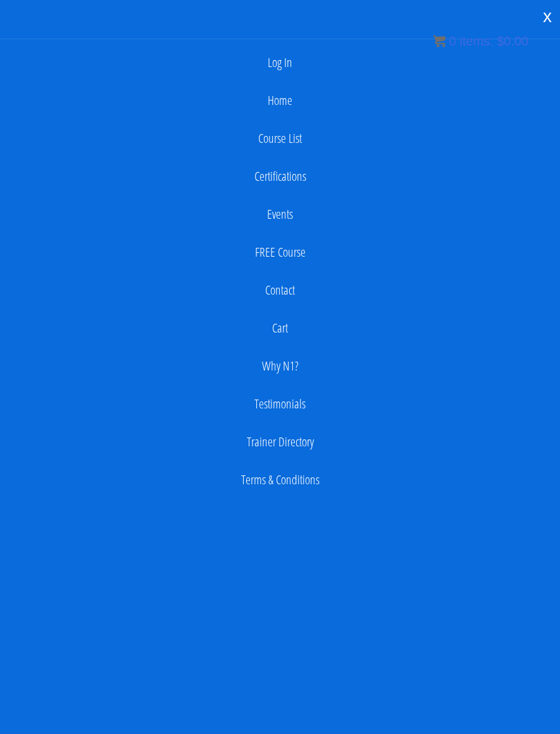 This screenshot has height=734, width=560. Describe the element at coordinates (476, 42) in the screenshot. I see `span: items:` at that location.